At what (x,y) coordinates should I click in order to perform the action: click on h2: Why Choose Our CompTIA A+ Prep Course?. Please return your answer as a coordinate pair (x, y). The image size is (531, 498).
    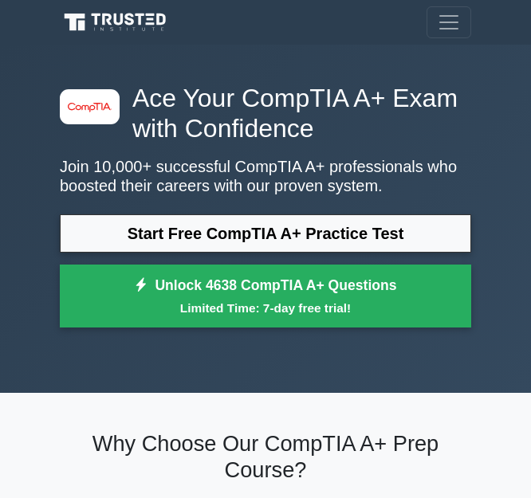
    Looking at the image, I should click on (266, 457).